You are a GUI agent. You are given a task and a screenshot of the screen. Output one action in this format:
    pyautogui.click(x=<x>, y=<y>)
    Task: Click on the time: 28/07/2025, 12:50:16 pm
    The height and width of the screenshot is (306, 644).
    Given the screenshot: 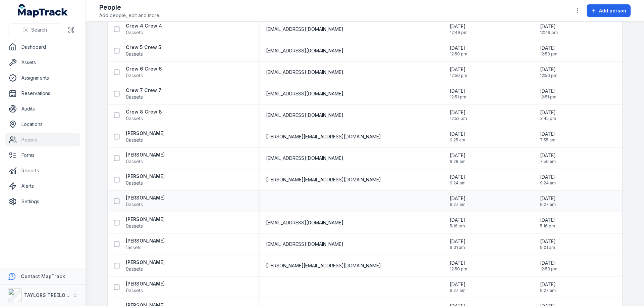 What is the action you would take?
    pyautogui.click(x=549, y=51)
    